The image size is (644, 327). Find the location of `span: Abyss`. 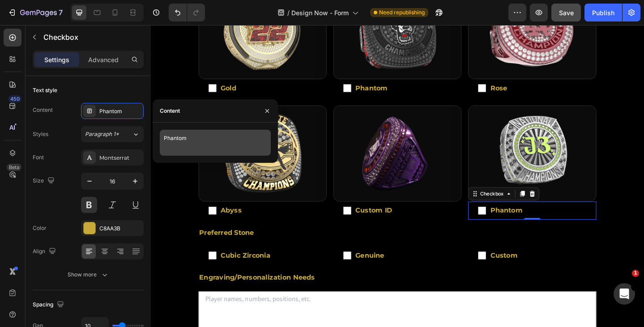

span: Abyss is located at coordinates (126, 202).